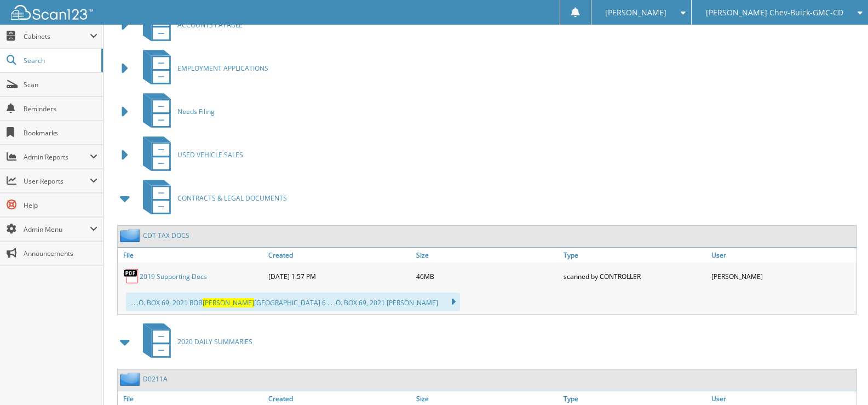 This screenshot has width=868, height=405. Describe the element at coordinates (783, 255) in the screenshot. I see `a: User` at that location.